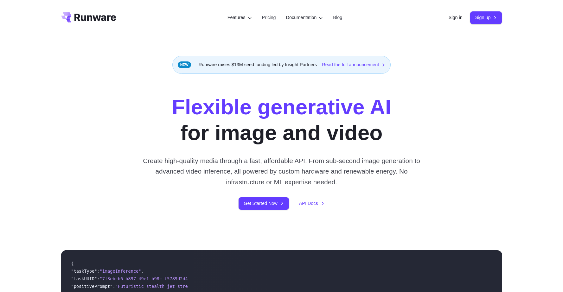  What do you see at coordinates (312, 203) in the screenshot?
I see `a: API Docs` at bounding box center [312, 203].